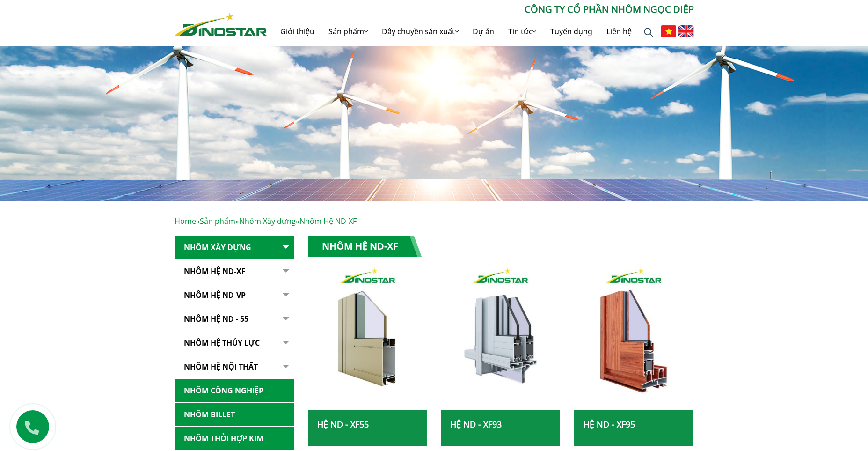 The width and height of the screenshot is (868, 451). What do you see at coordinates (234, 271) in the screenshot?
I see `a: Nhôm Hệ ND-XF` at bounding box center [234, 271].